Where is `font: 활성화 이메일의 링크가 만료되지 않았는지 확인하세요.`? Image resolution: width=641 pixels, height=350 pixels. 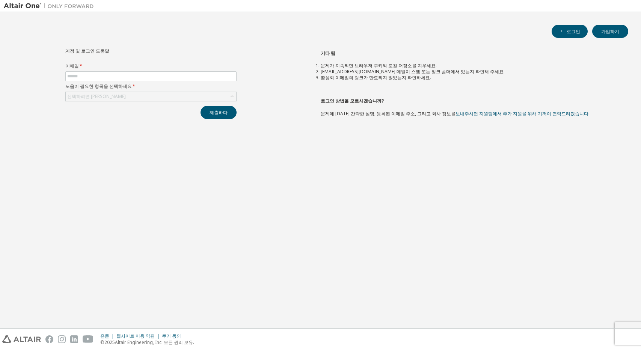
font: 활성화 이메일의 링크가 만료되지 않았는지 확인하세요. is located at coordinates (376, 77).